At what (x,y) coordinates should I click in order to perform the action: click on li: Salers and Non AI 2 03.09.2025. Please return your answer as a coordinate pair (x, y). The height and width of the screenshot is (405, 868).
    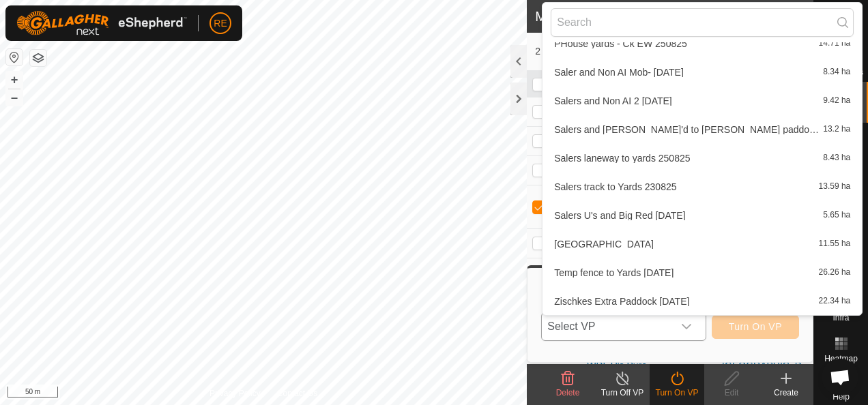
    Looking at the image, I should click on (702, 101).